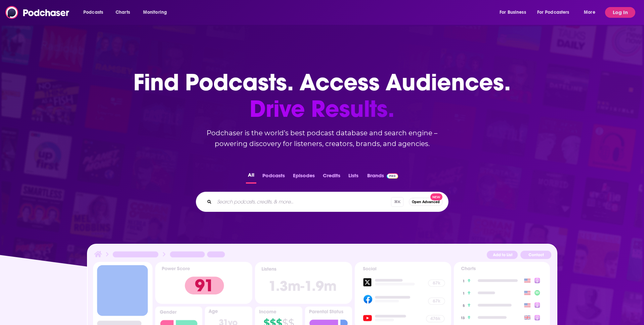 The width and height of the screenshot is (644, 325). What do you see at coordinates (155, 13) in the screenshot?
I see `span: Monitoring` at bounding box center [155, 13].